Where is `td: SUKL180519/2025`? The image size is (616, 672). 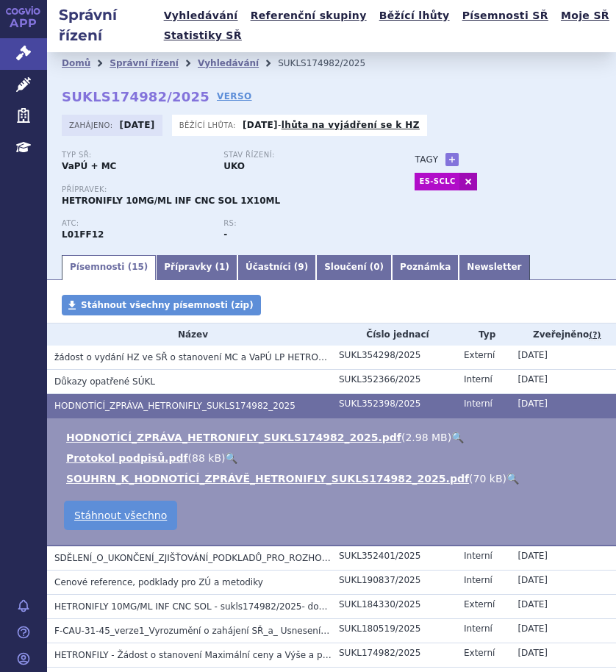 td: SUKL180519/2025 is located at coordinates (394, 630).